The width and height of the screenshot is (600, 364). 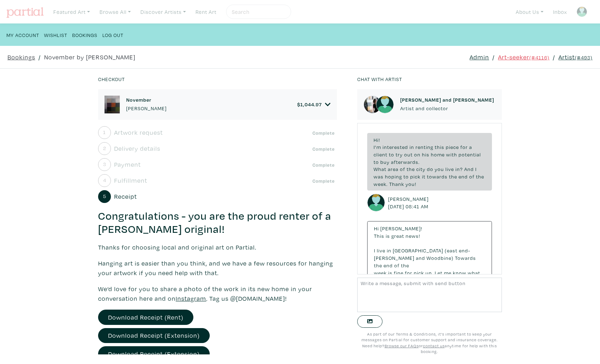 What do you see at coordinates (474, 273) in the screenshot?
I see `span: what` at bounding box center [474, 273].